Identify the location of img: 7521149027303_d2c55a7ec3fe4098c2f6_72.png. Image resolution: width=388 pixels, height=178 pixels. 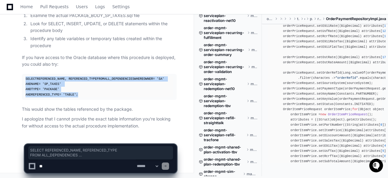
(18, 51).